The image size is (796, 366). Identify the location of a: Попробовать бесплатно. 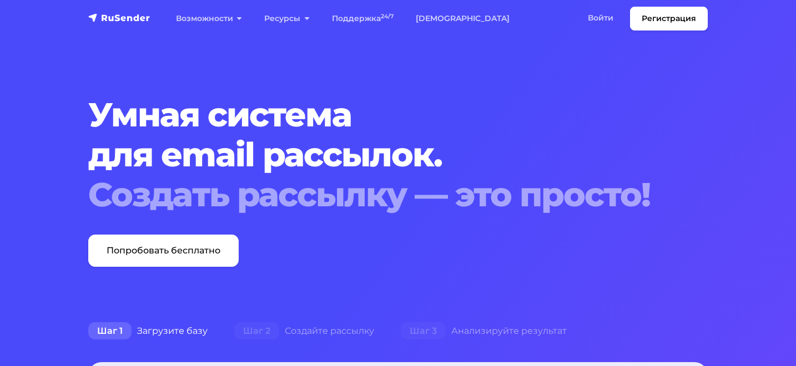
(163, 251).